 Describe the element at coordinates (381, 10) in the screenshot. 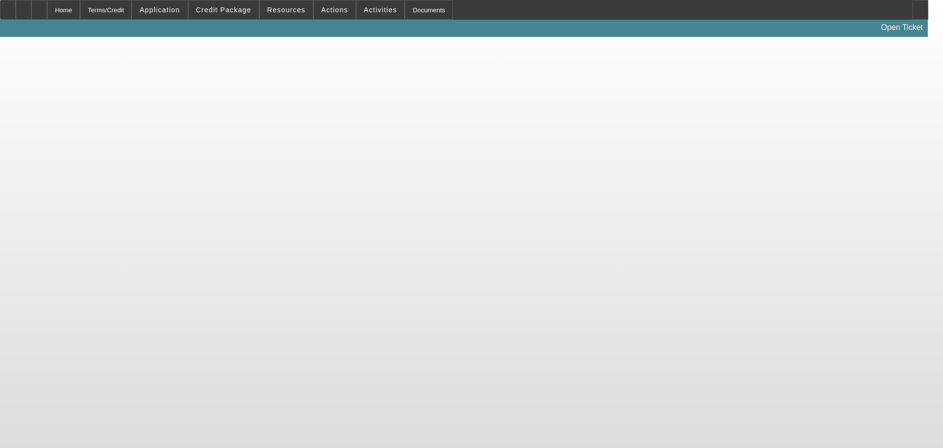

I see `span: Activities` at that location.